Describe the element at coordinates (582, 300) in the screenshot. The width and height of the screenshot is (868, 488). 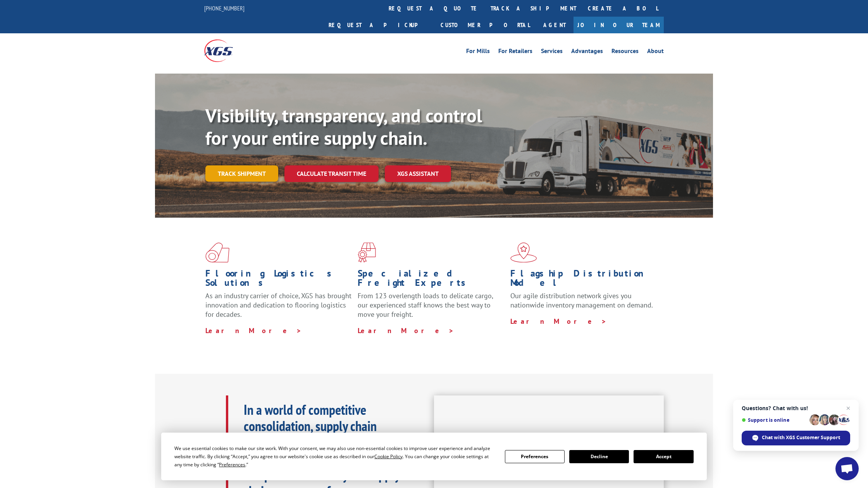
I see `span: Our agile distribution network gives you nationwide inventory management on demand.` at that location.